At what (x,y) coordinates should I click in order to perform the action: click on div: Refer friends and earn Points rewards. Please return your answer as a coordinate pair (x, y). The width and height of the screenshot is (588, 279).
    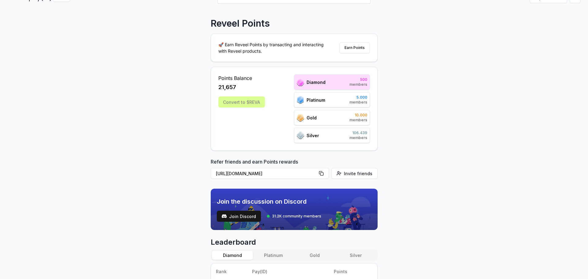
    Looking at the image, I should click on (294, 170).